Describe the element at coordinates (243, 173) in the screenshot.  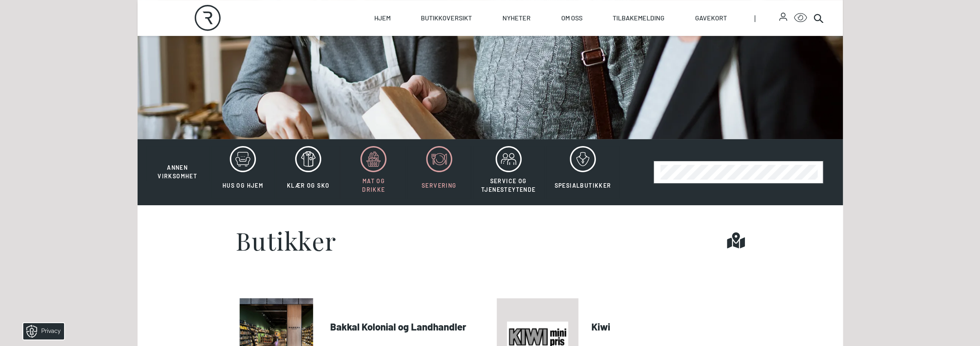
I see `button: Hus og hjem` at that location.